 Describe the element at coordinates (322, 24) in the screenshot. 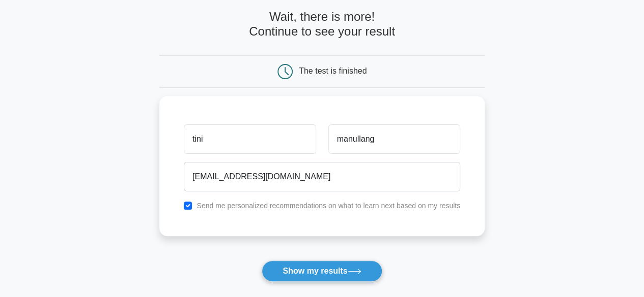

I see `h4: Wait, there is more! Continue to see your result` at that location.